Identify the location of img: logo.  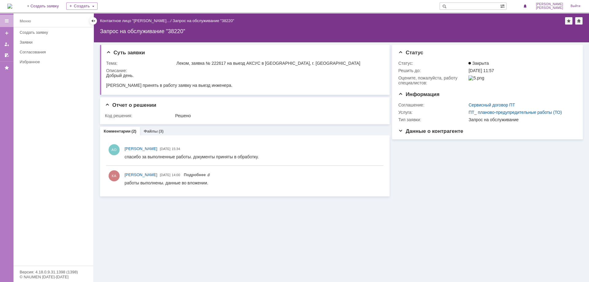
(10, 6).